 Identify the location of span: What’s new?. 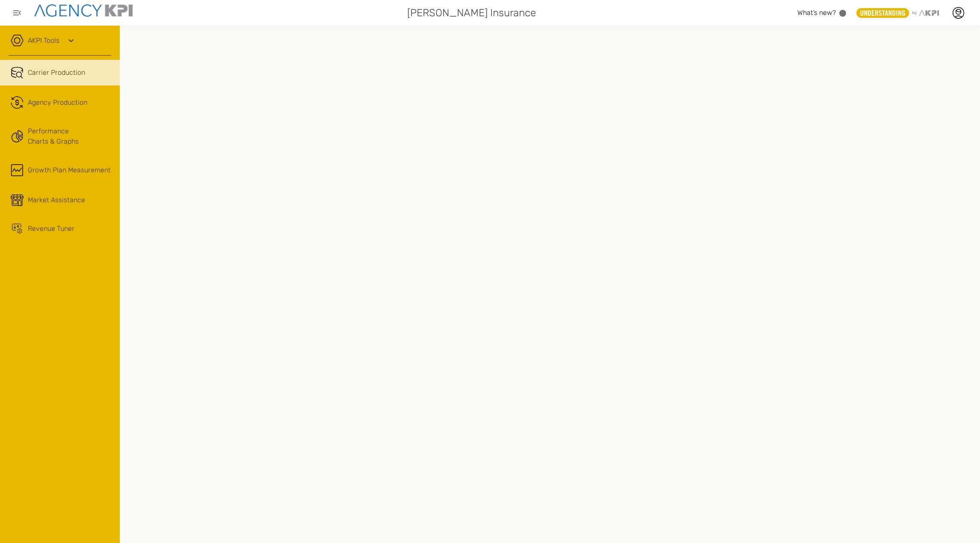
(817, 12).